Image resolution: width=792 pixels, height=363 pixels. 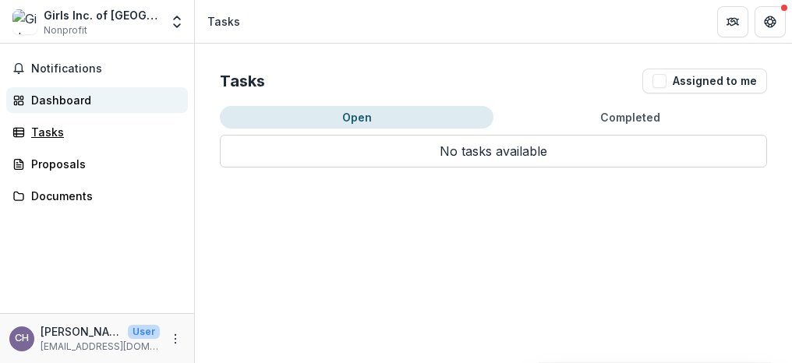 I want to click on img: Girls Inc. of Worcester, so click(x=25, y=22).